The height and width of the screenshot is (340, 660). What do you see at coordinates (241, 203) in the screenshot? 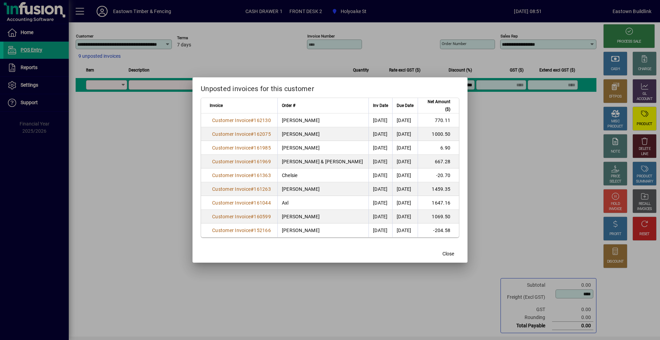
I see `a: Customer Invoice#161044` at bounding box center [241, 203].